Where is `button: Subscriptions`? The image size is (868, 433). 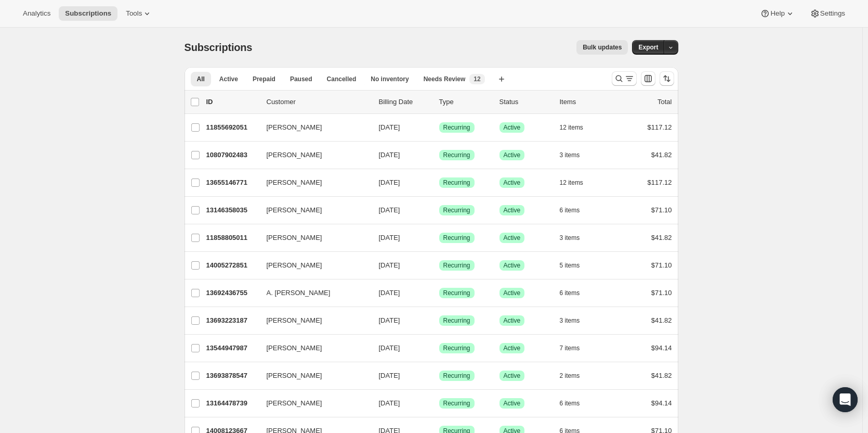 button: Subscriptions is located at coordinates (88, 13).